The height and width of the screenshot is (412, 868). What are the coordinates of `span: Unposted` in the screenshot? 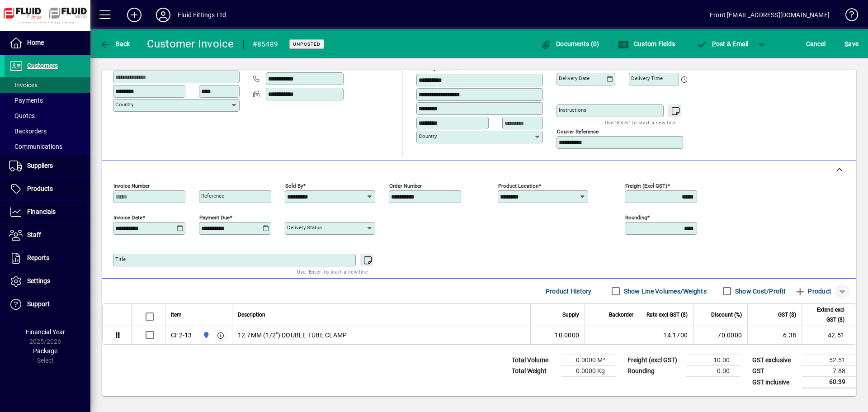 It's located at (307, 44).